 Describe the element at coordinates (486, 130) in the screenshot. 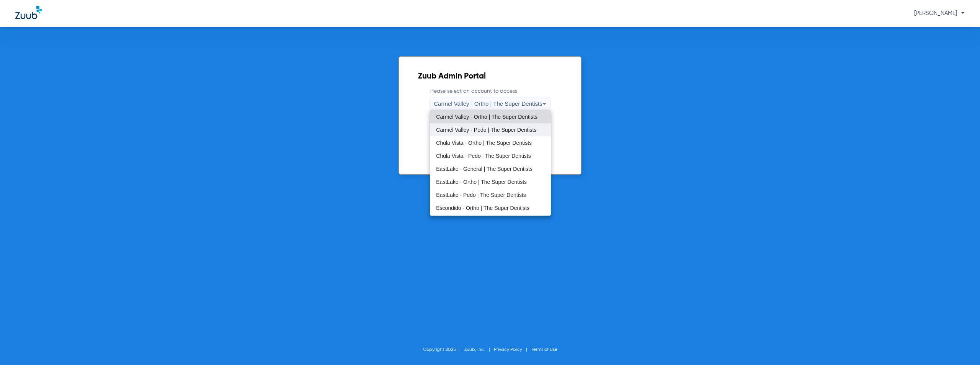

I see `span: Carmel Valley - Pedo | The Super Dentists` at that location.